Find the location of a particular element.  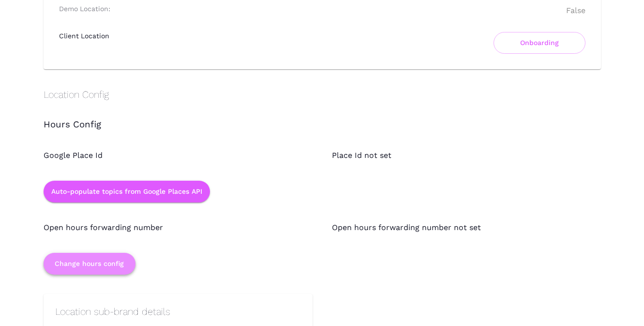

div: Google Place Id is located at coordinates (168, 146).